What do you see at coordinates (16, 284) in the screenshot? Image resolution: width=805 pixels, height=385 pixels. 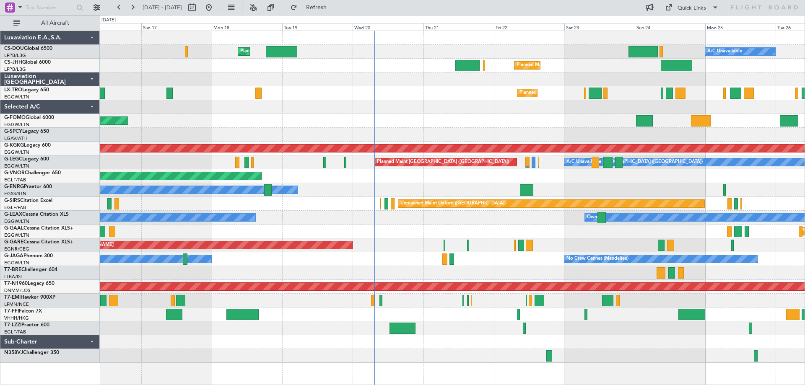 I see `span: T7-N1960` at bounding box center [16, 284].